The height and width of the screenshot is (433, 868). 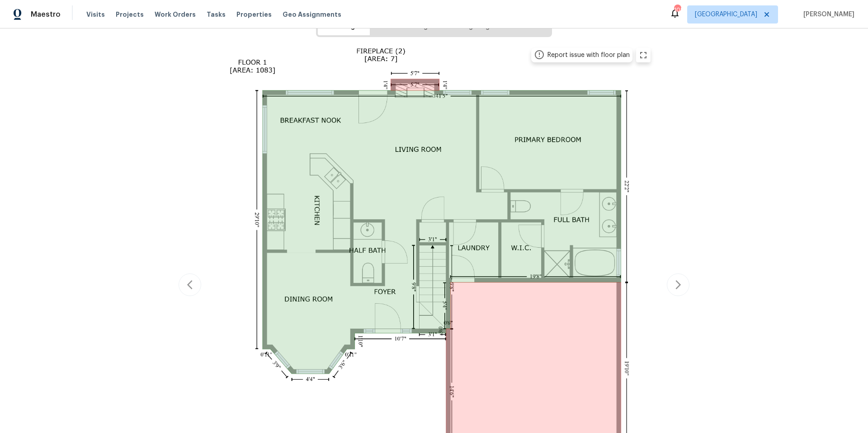 I want to click on button: zoom in, so click(x=643, y=55).